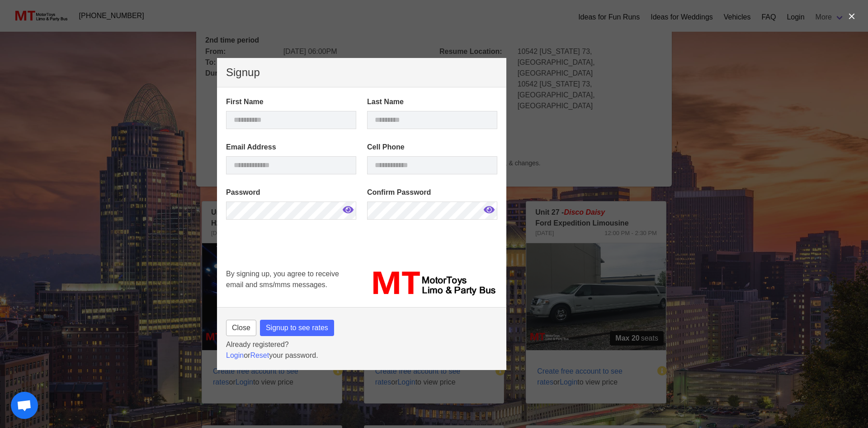 The height and width of the screenshot is (428, 868). Describe the element at coordinates (432, 283) in the screenshot. I see `img: MT_logo_name.png` at that location.